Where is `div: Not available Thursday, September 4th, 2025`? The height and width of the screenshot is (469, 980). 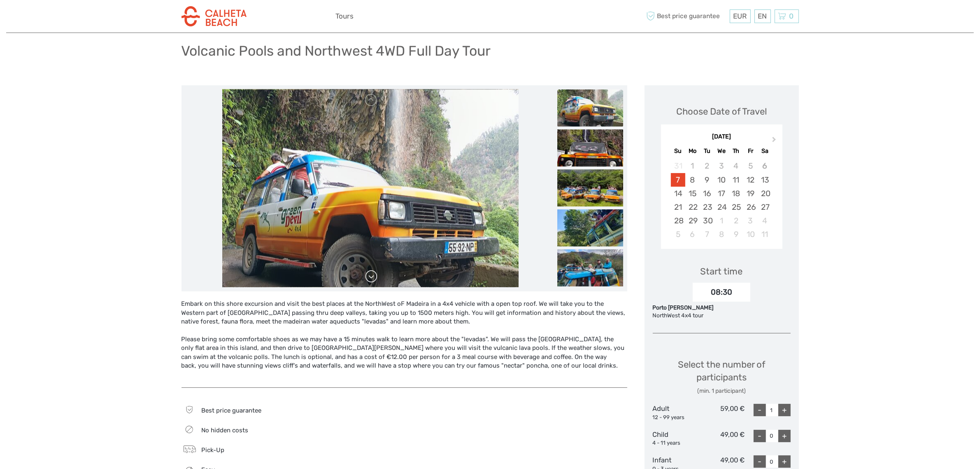 div: Not available Thursday, September 4th, 2025 is located at coordinates (736, 166).